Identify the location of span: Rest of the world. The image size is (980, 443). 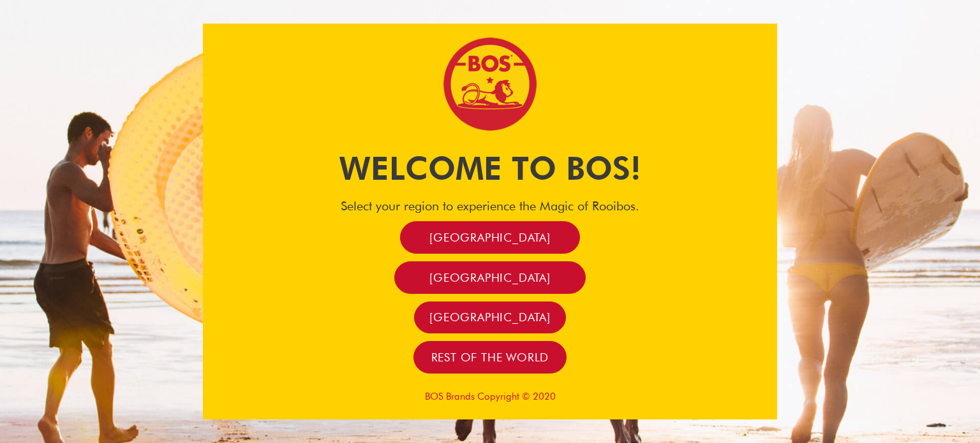
(490, 357).